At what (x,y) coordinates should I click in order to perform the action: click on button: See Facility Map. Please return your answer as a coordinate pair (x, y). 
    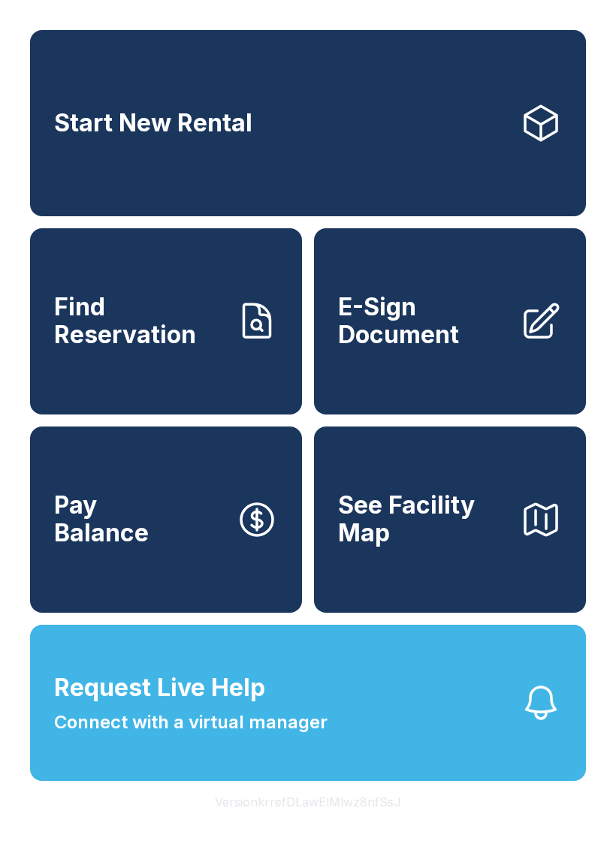
    Looking at the image, I should click on (450, 519).